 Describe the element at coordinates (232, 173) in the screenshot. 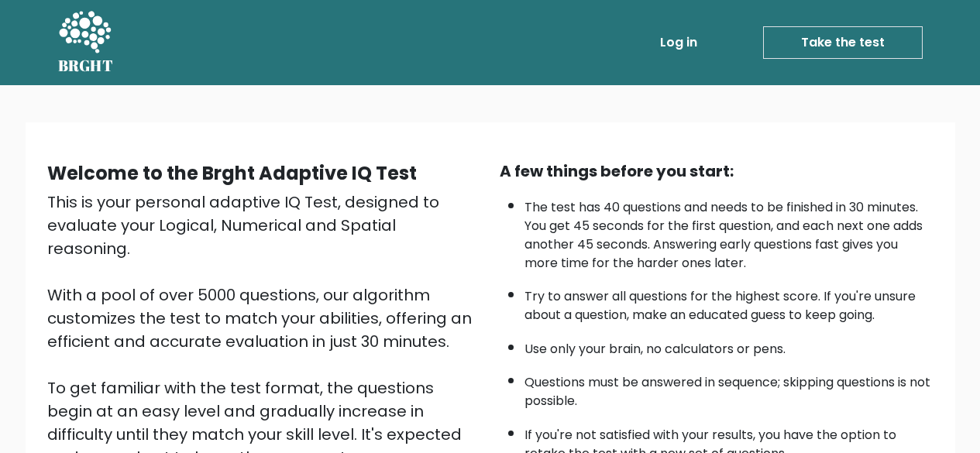

I see `b: Welcome to the Brght Adaptive IQ Test` at that location.